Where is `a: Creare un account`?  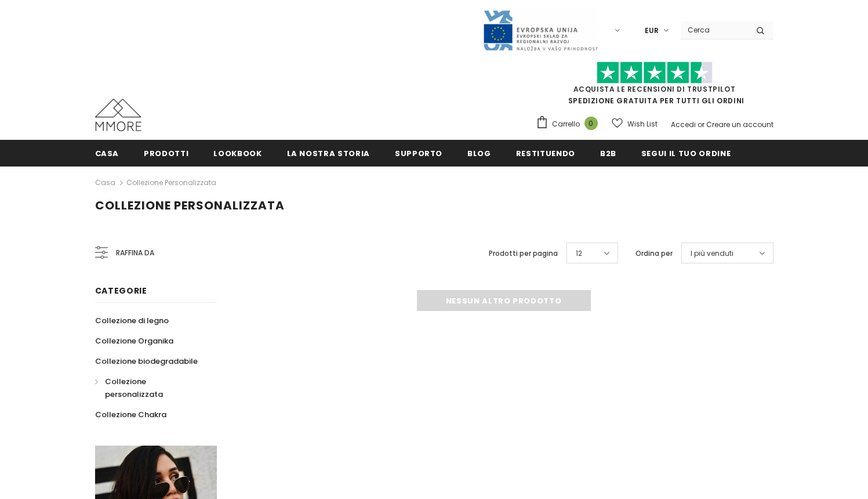 a: Creare un account is located at coordinates (740, 124).